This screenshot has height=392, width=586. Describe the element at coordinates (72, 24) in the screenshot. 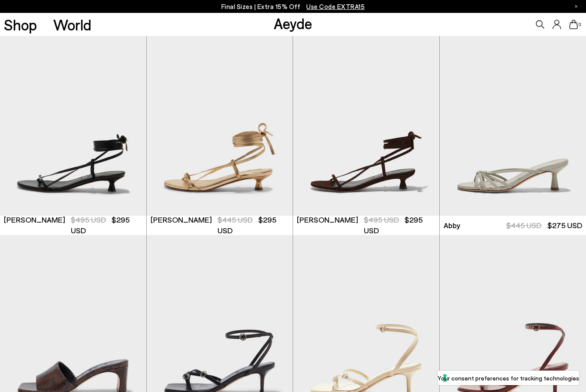

I see `a: World` at that location.